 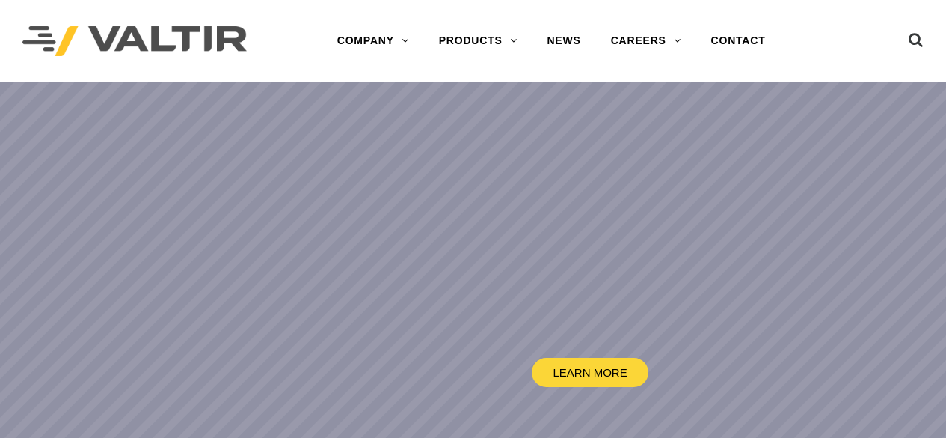 I want to click on a: CAREERS, so click(x=646, y=41).